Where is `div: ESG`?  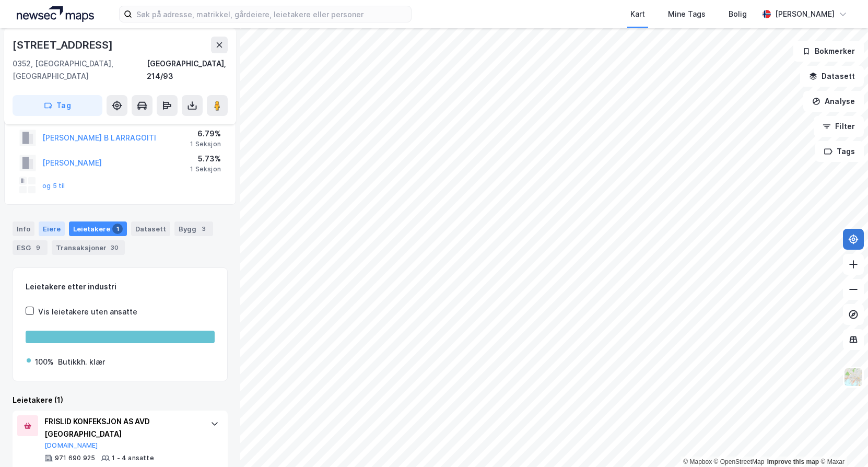 div: ESG is located at coordinates (30, 247).